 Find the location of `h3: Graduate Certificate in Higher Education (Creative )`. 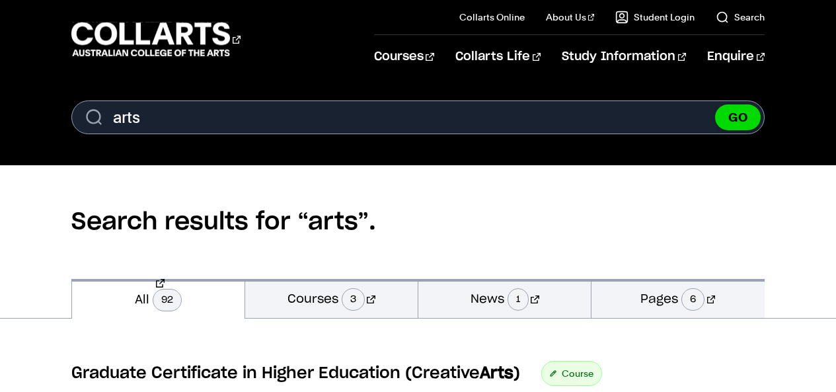

h3: Graduate Certificate in Higher Education (Creative ) is located at coordinates (296, 374).